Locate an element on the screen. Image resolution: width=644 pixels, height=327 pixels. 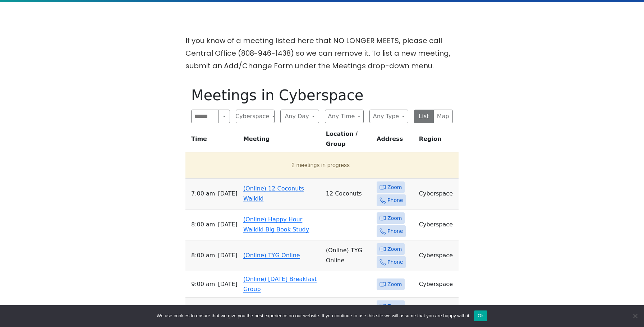
button: 2 meetings in progress is located at coordinates (320, 165).